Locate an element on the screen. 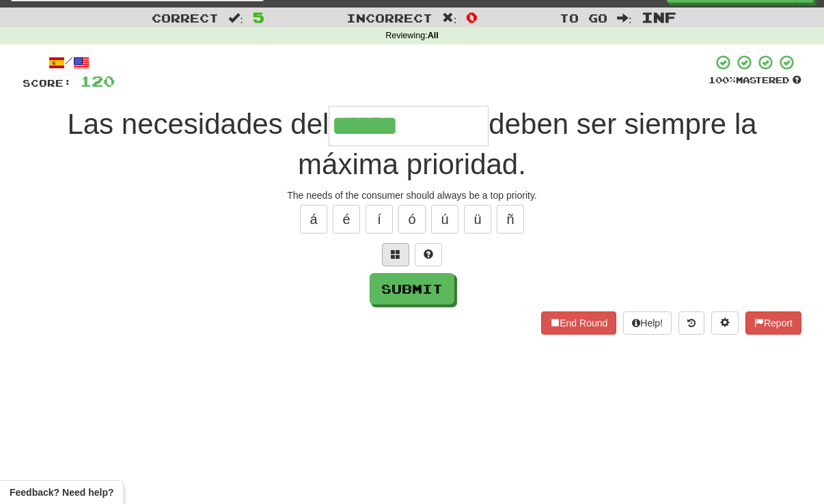  button: Switch sentence to multiple choice alt+p is located at coordinates (396, 255).